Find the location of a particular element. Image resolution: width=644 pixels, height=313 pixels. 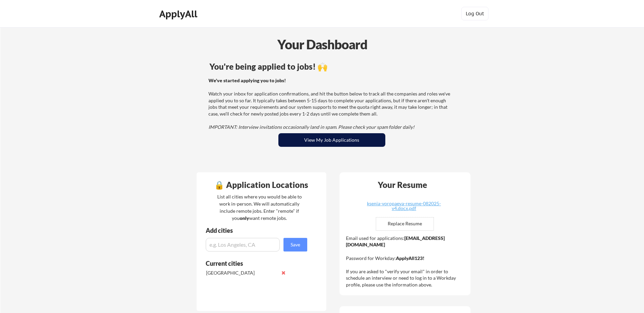

div: Watch your inbox for application confirmations, and hit the button below to track all the compani... is located at coordinates (330, 103).